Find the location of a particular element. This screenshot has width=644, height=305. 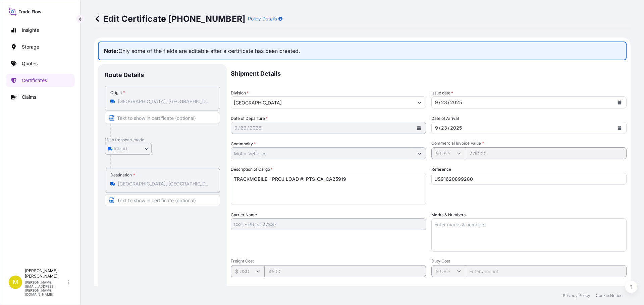

p: Policy Details is located at coordinates (262, 19).